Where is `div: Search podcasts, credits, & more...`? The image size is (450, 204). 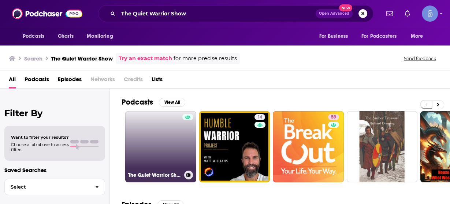 div: Search podcasts, credits, & more... is located at coordinates (236, 14).